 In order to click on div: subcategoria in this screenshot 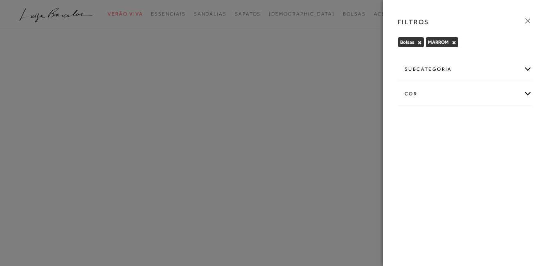, I will do `click(465, 69)`.